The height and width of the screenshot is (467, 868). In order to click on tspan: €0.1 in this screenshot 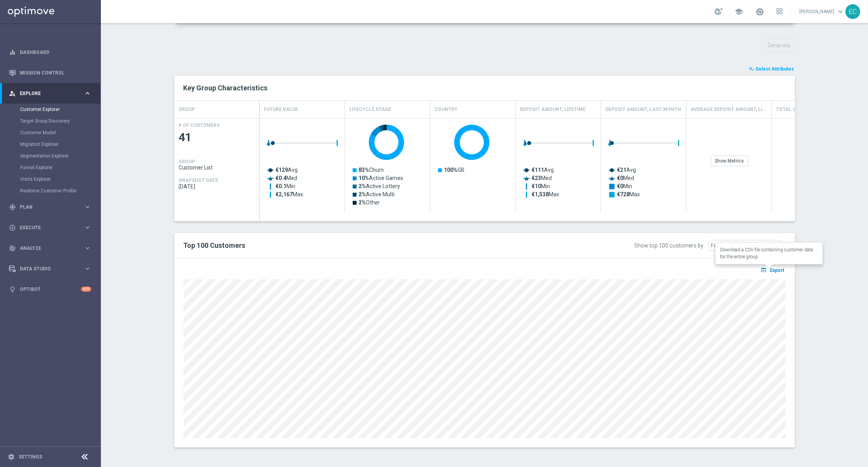, I will do `click(281, 186)`.